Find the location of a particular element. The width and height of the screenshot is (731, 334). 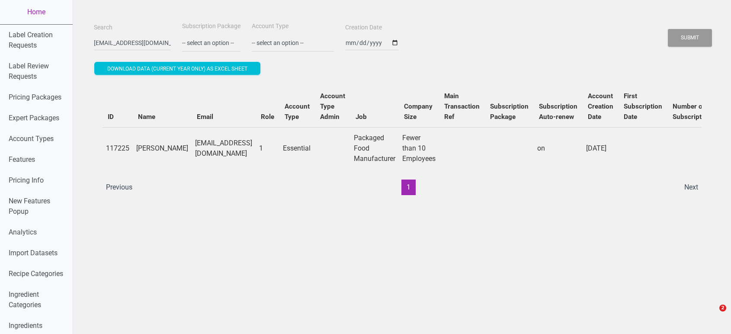

b: Subscription Auto-renew is located at coordinates (558, 112).